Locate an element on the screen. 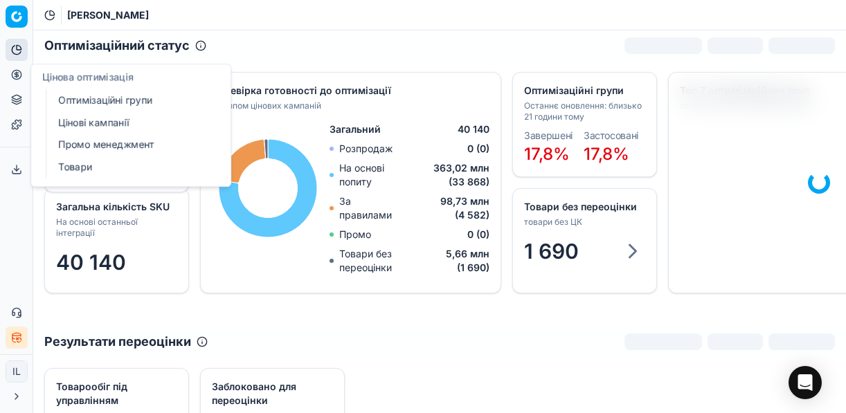 This screenshot has height=413, width=846. span: IL is located at coordinates (17, 372).